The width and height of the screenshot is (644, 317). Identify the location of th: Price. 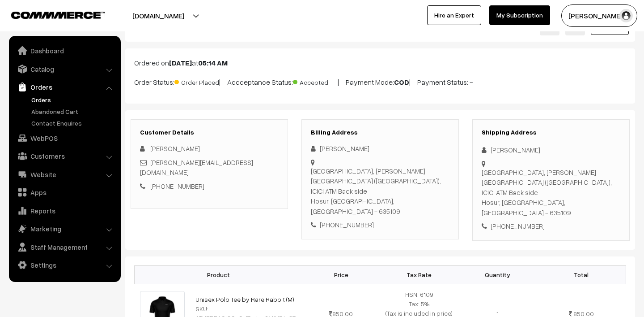
(341, 274).